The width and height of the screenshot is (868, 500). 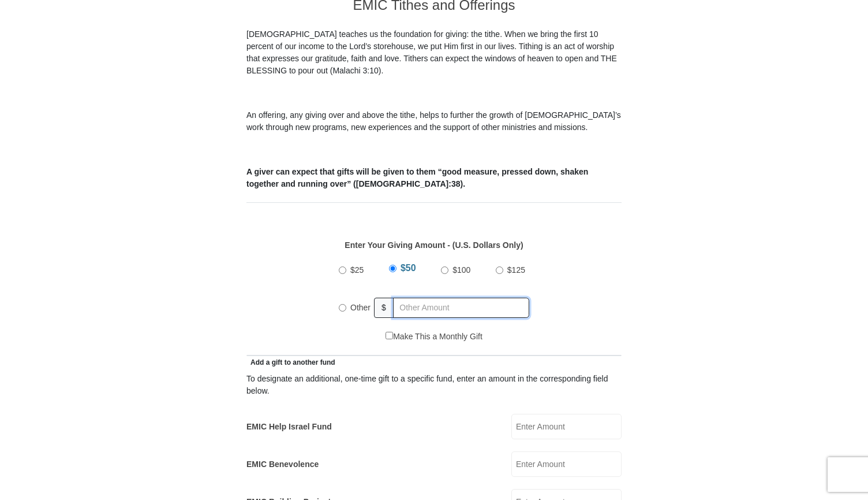 What do you see at coordinates (282, 464) in the screenshot?
I see `label: EMIC Benevolence` at bounding box center [282, 464].